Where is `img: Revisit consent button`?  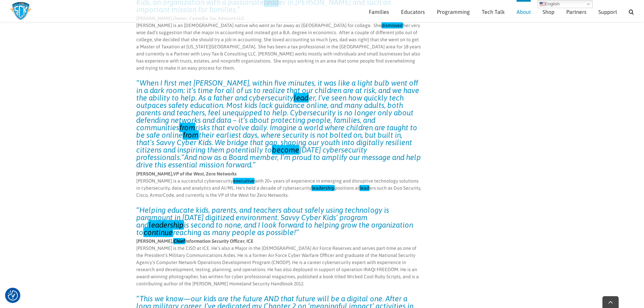
img: Revisit consent button is located at coordinates (13, 296).